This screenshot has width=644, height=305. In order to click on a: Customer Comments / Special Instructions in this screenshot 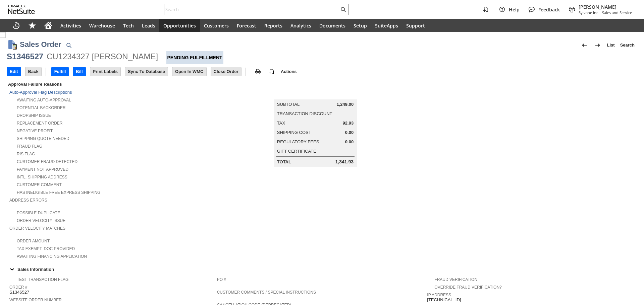, I will do `click(266, 293)`.